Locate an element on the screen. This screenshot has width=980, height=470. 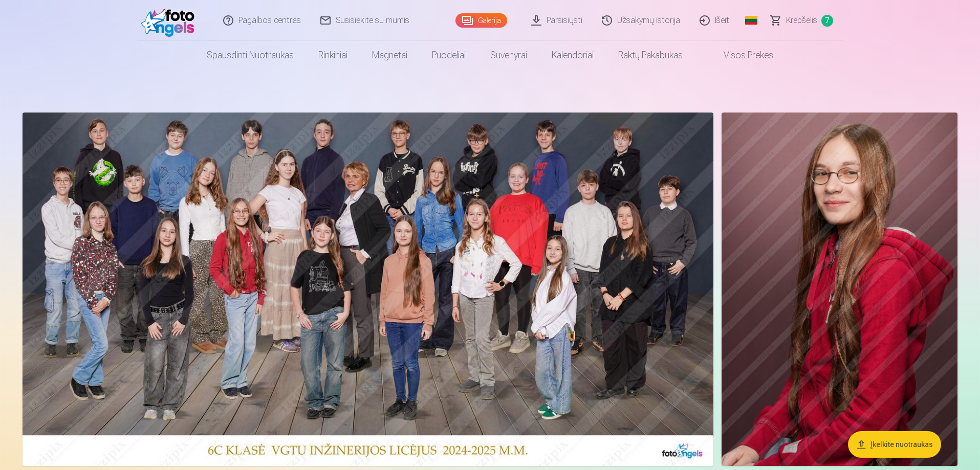
span: 7 is located at coordinates (826, 20).